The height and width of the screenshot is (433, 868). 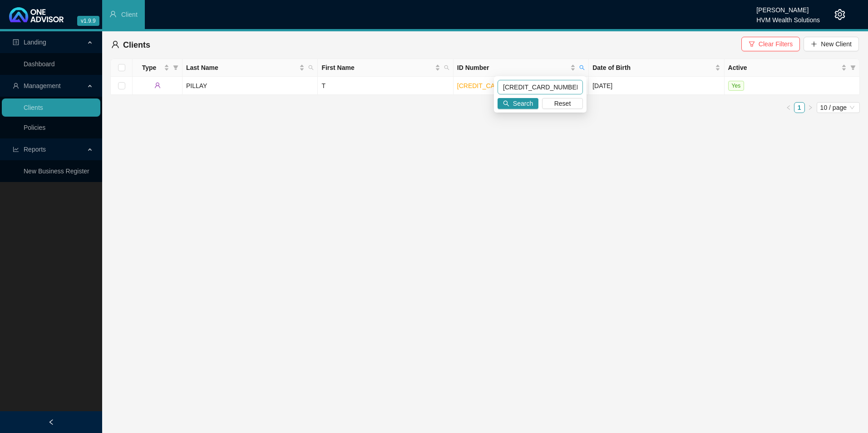 What do you see at coordinates (836, 44) in the screenshot?
I see `span: New Client` at bounding box center [836, 44].